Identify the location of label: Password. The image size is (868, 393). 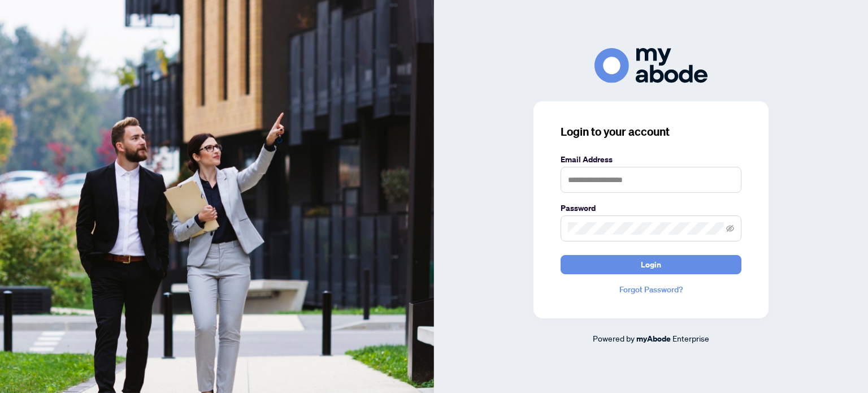
(651, 208).